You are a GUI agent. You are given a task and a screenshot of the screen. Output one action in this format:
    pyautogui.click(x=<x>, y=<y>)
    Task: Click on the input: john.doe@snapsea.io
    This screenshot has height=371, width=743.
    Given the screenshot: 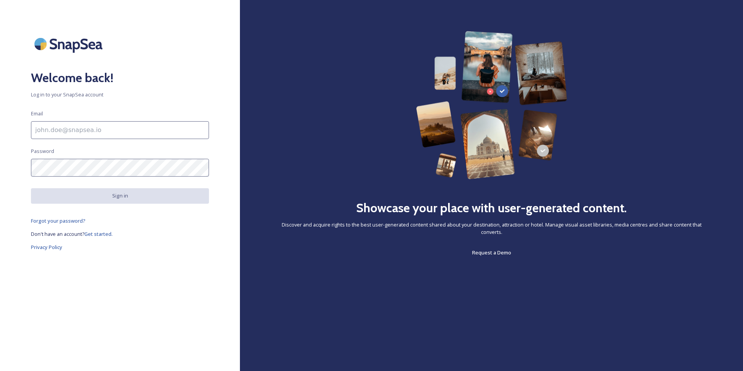 What is the action you would take?
    pyautogui.click(x=120, y=130)
    